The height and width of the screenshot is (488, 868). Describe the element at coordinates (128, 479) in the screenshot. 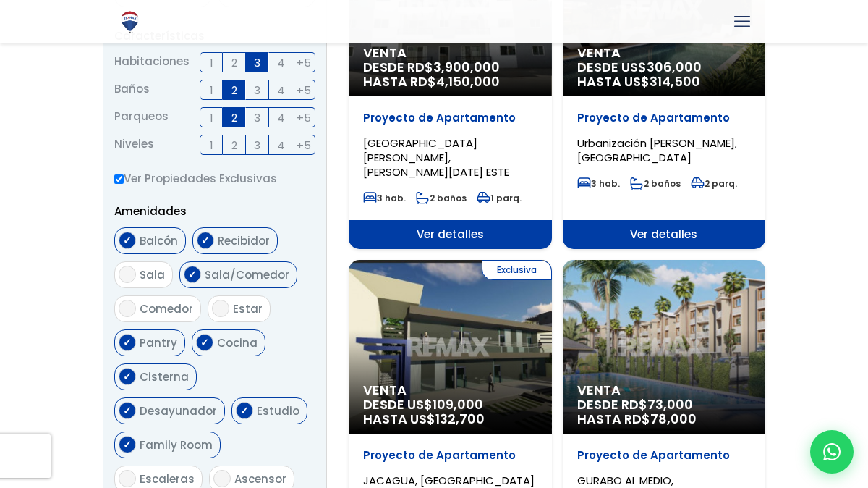

I see `input: Escaleras` at that location.